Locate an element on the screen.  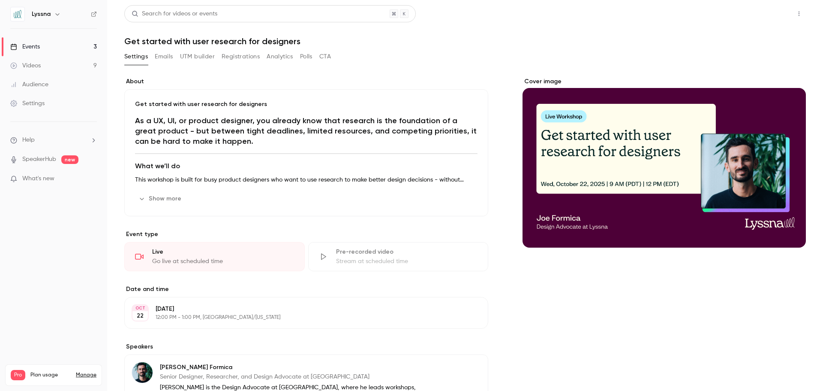
div: Live is located at coordinates (223, 252).